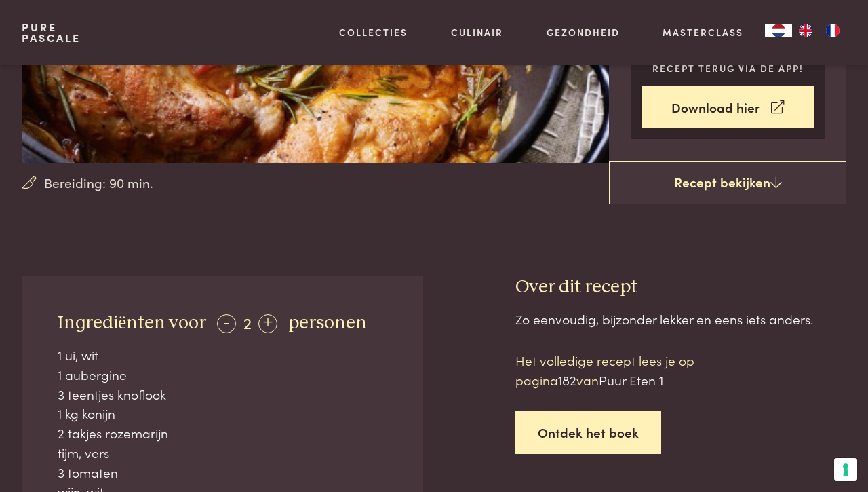  Describe the element at coordinates (728, 182) in the screenshot. I see `a: Recept bekijken` at that location.